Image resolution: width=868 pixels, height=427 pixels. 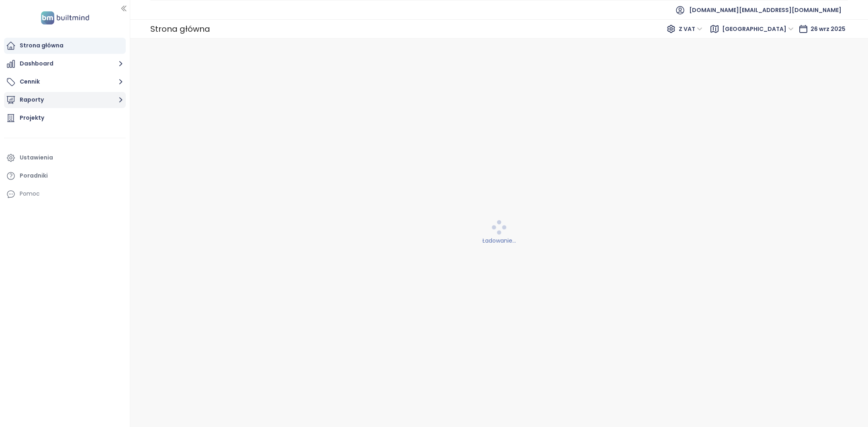 I want to click on div: Ładowanie..., so click(x=499, y=241).